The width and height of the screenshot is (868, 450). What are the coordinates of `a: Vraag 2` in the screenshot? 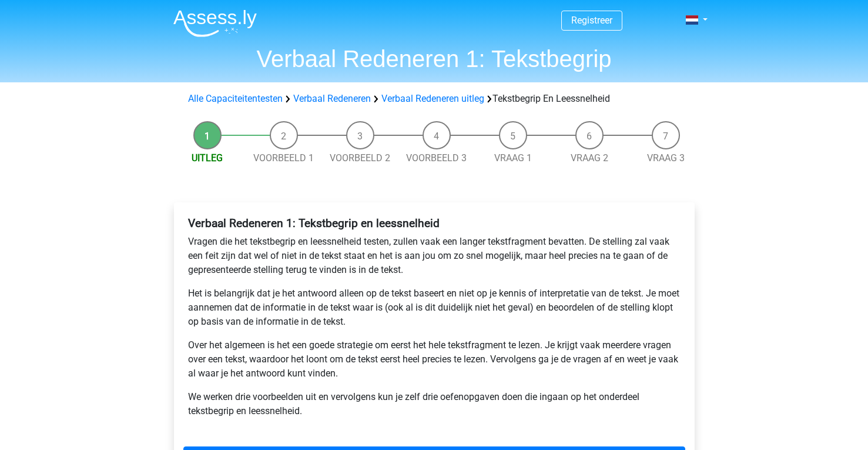 It's located at (590, 157).